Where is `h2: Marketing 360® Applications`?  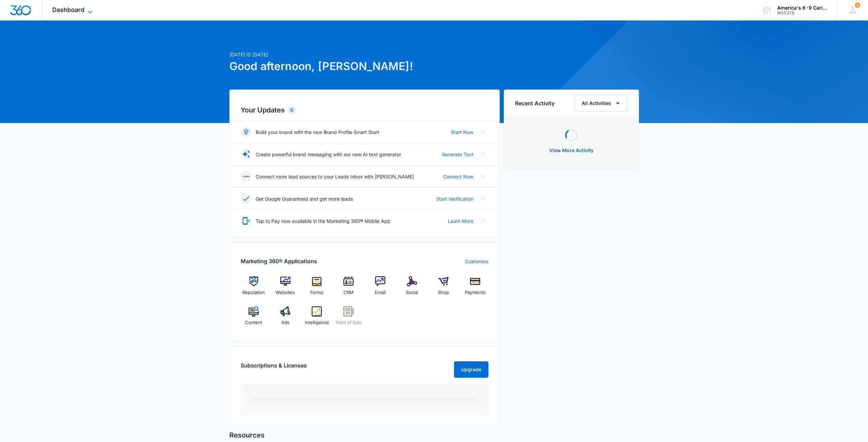
h2: Marketing 360® Applications is located at coordinates (279, 261).